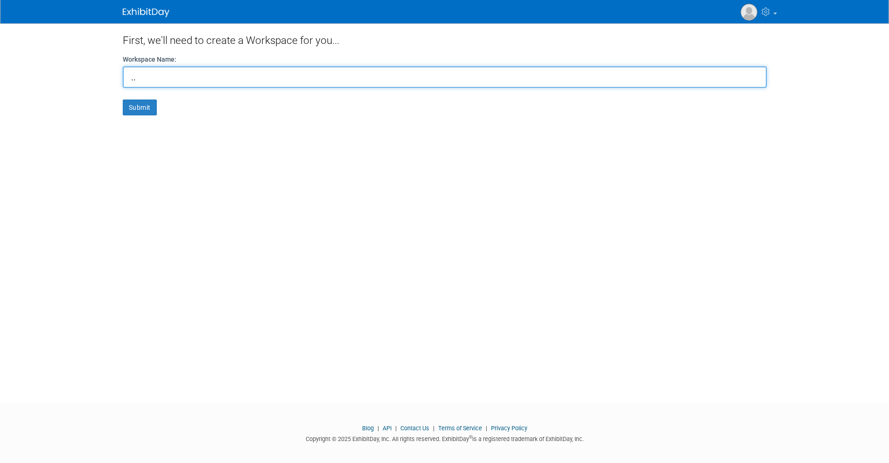 Image resolution: width=889 pixels, height=463 pixels. What do you see at coordinates (509, 428) in the screenshot?
I see `a: Privacy Policy` at bounding box center [509, 428].